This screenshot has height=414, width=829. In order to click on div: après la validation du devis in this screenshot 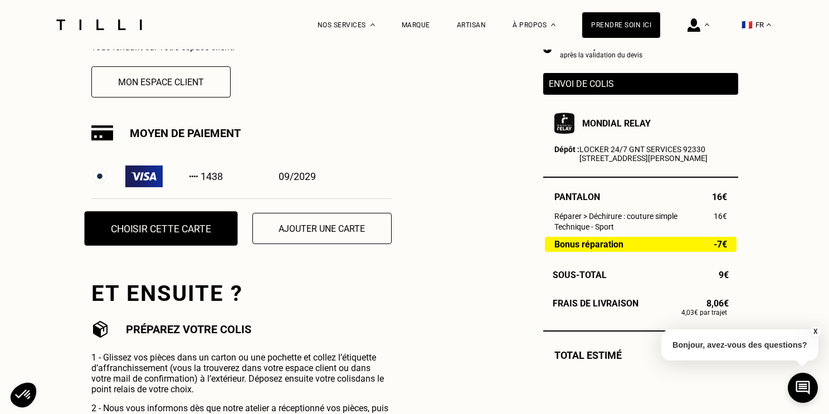, I will do `click(601, 55)`.